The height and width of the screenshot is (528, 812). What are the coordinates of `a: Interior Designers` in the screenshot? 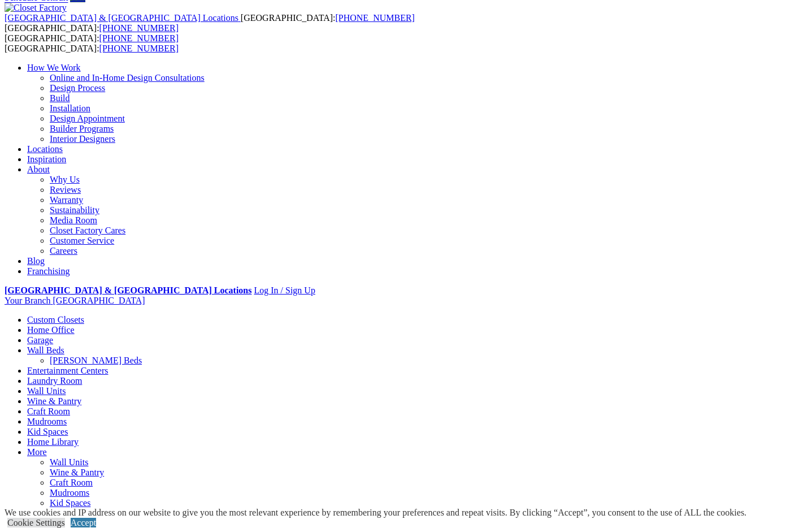 It's located at (82, 139).